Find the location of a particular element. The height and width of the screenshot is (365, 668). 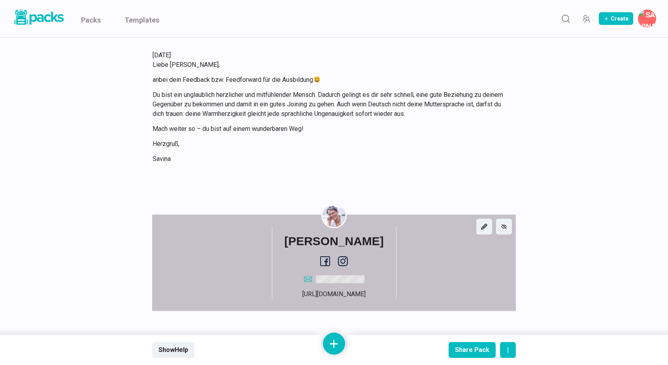

img: Savina Tilmann is located at coordinates (334, 215).